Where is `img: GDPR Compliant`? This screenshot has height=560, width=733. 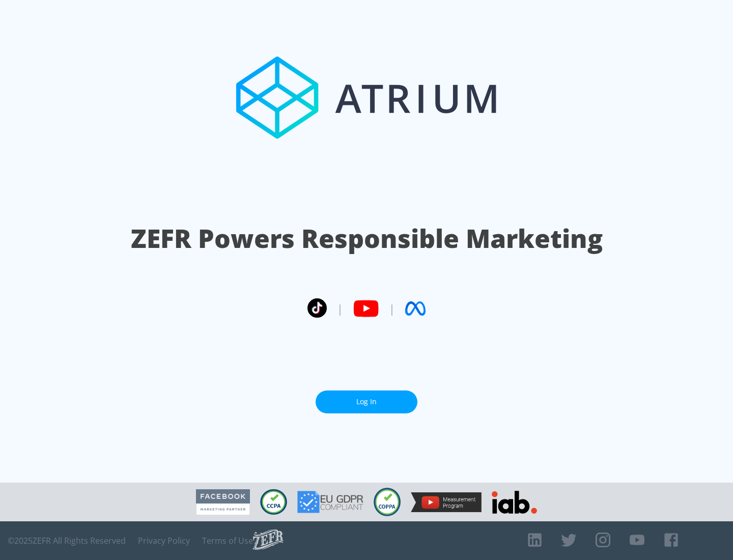 img: GDPR Compliant is located at coordinates (330, 502).